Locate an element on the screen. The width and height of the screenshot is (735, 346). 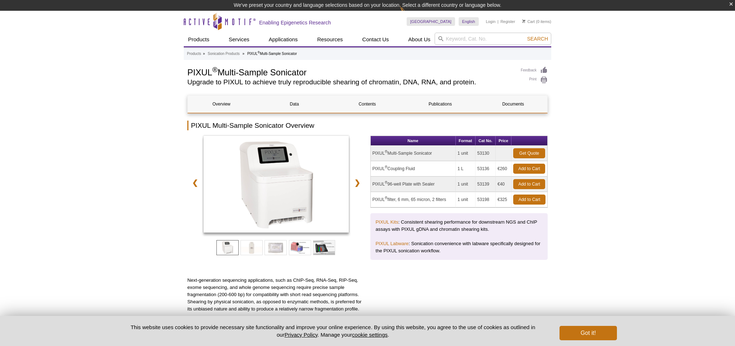
a: Get Quote is located at coordinates (529, 153).